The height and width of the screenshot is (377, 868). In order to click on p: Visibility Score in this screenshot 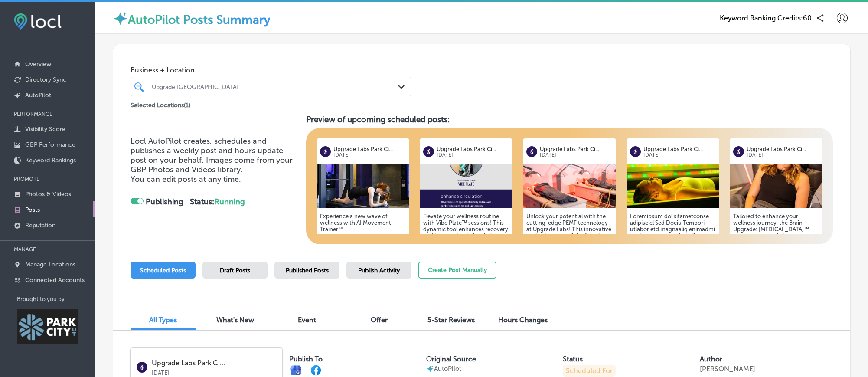, I will do `click(45, 129)`.